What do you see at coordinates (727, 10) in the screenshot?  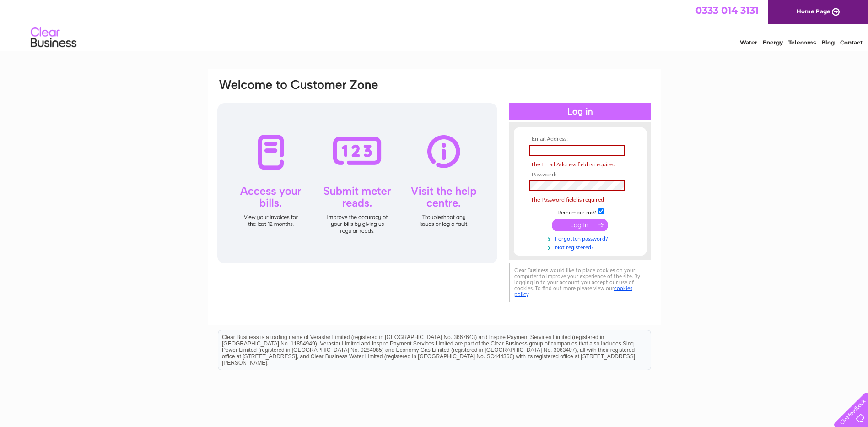 I see `a: 0333 014 3131` at bounding box center [727, 10].